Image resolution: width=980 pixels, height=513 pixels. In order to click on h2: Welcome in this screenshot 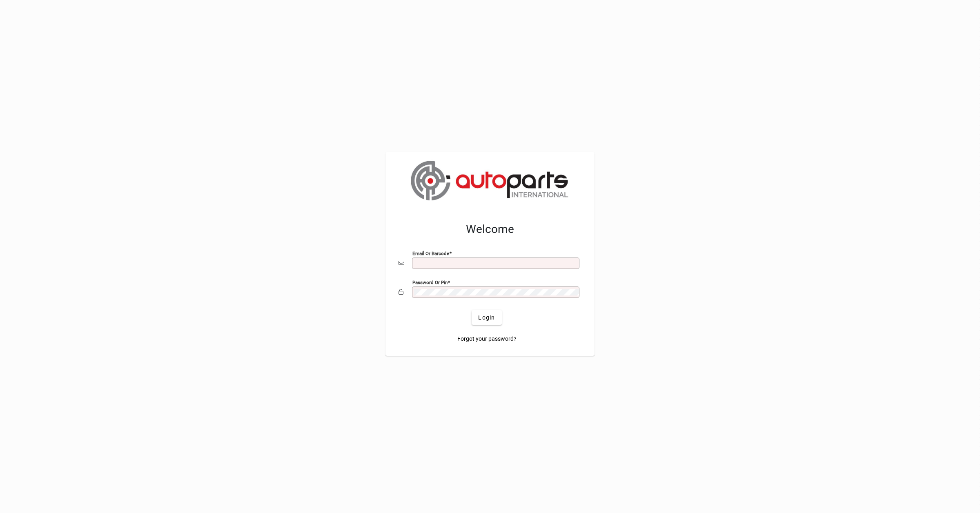, I will do `click(490, 230)`.